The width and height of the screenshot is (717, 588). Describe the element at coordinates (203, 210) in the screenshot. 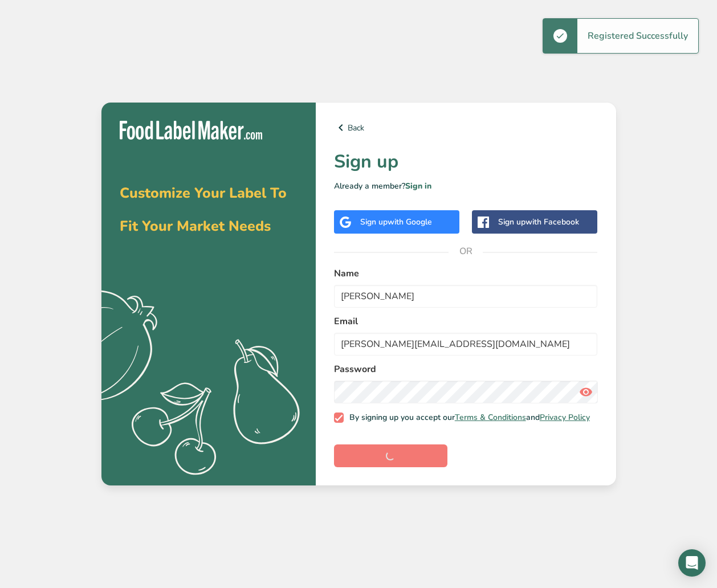

I see `span: Customize Your Label To Fit Your Market Needs` at that location.